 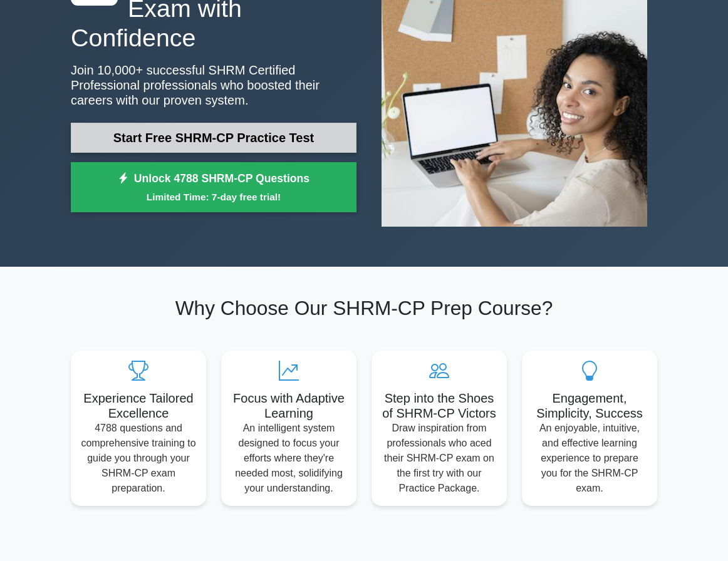 I want to click on p: Draw inspiration from professionals who aced their SHRM-CP exam on the first try with our Practic..., so click(x=439, y=458).